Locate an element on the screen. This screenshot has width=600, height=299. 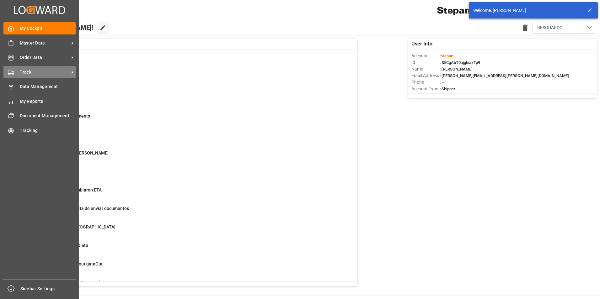
span: Account is located at coordinates (425, 56).